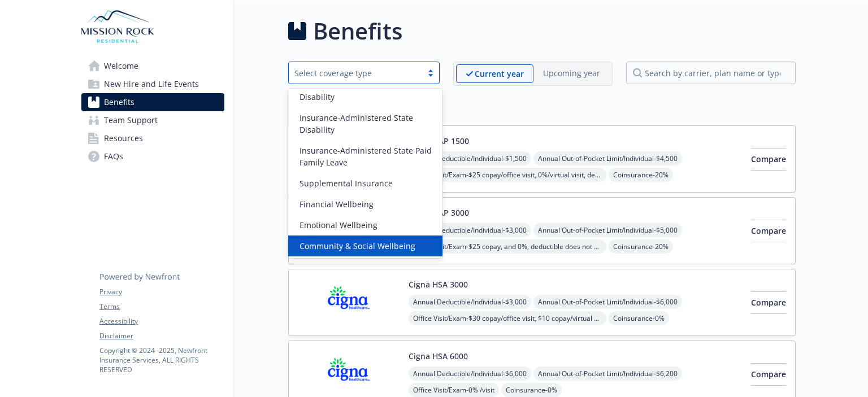 This screenshot has width=868, height=397. Describe the element at coordinates (153, 102) in the screenshot. I see `a: Benefits` at that location.